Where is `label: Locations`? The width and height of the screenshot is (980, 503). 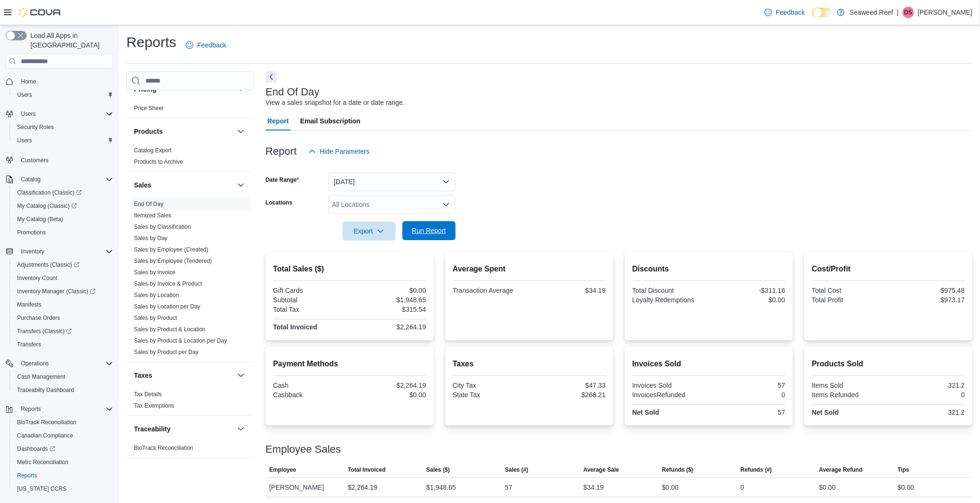
label: Locations is located at coordinates (279, 203).